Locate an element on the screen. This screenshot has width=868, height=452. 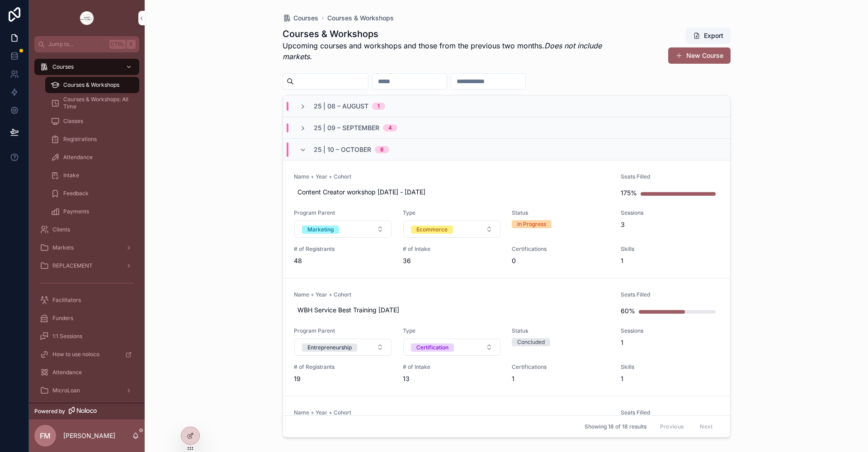
div: Concluded is located at coordinates (531, 342).